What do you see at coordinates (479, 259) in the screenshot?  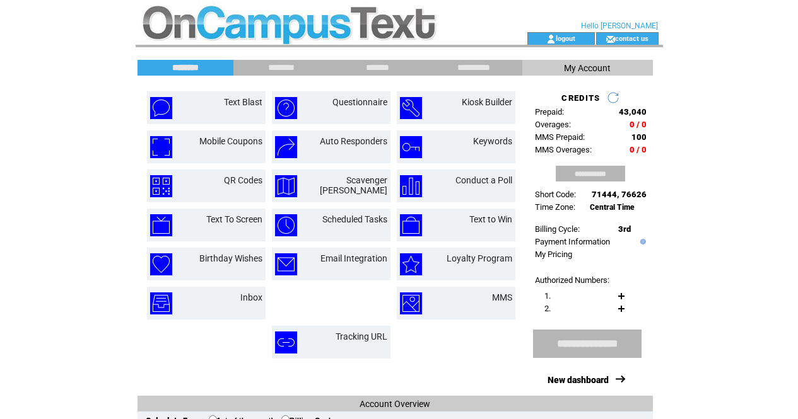 I see `a: Loyalty Program` at bounding box center [479, 259].